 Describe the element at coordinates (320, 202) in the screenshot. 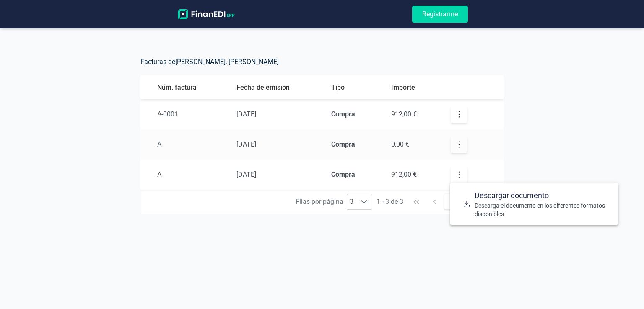

I see `span: Filas por página` at that location.